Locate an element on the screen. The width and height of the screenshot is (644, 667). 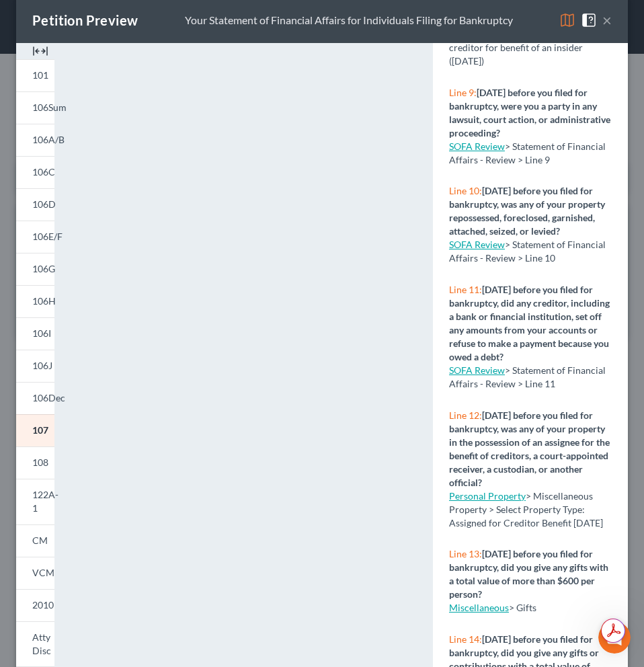
a: 106G is located at coordinates (35, 269).